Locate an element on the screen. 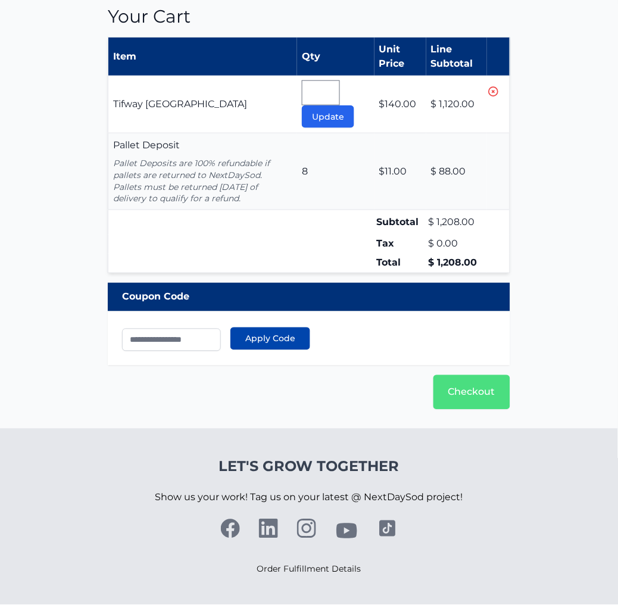 This screenshot has height=605, width=618. a: Order Fulfillment Details is located at coordinates (309, 569).